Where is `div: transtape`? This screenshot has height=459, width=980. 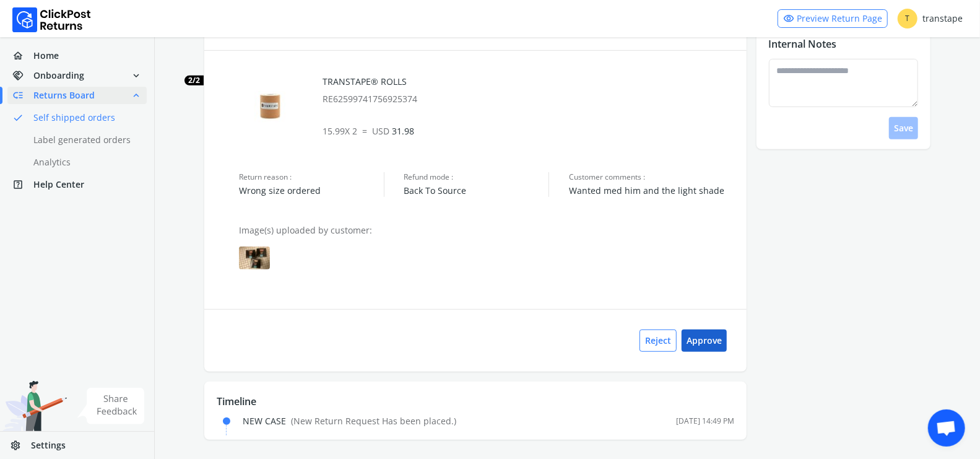 div: transtape is located at coordinates (930, 19).